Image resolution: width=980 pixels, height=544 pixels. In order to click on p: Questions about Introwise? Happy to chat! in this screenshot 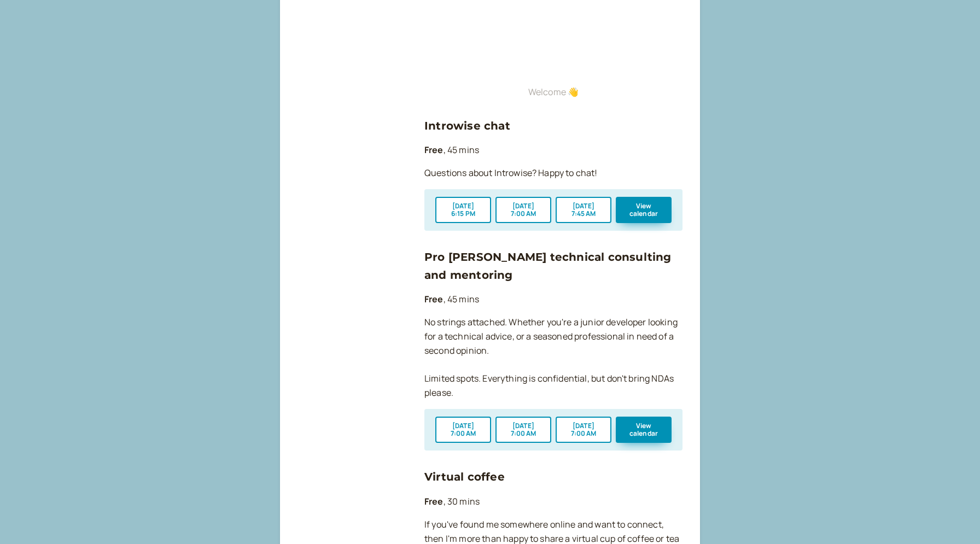, I will do `click(554, 174)`.